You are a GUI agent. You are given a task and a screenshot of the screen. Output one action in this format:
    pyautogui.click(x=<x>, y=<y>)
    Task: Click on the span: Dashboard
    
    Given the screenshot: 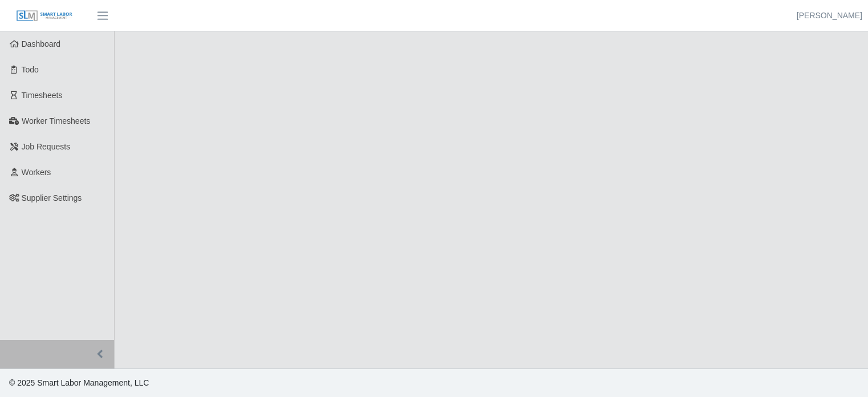 What is the action you would take?
    pyautogui.click(x=41, y=44)
    